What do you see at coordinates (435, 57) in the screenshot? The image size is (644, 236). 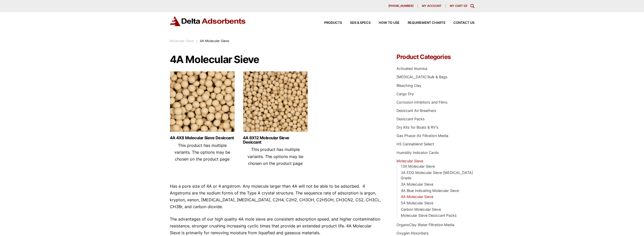 I see `h4: Product Categories` at bounding box center [435, 57].